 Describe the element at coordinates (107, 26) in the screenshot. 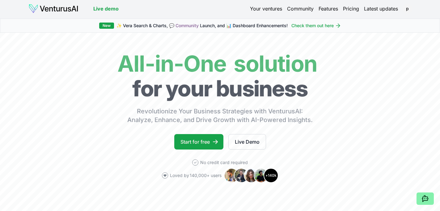

I see `div: New` at that location.